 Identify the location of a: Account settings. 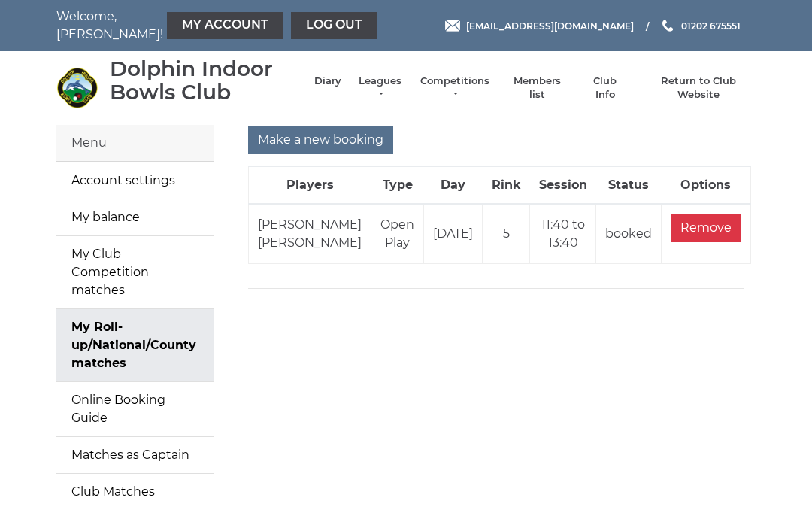
(135, 180).